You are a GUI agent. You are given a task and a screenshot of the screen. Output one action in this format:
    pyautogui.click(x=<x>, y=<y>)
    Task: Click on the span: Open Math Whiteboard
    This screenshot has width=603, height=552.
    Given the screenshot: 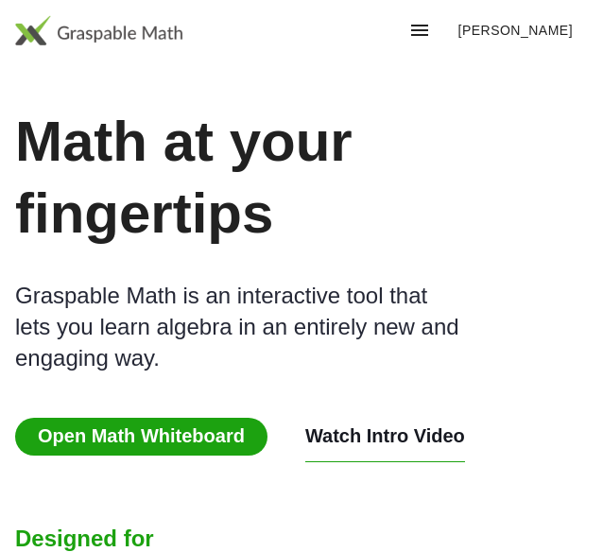 What is the action you would take?
    pyautogui.click(x=141, y=437)
    